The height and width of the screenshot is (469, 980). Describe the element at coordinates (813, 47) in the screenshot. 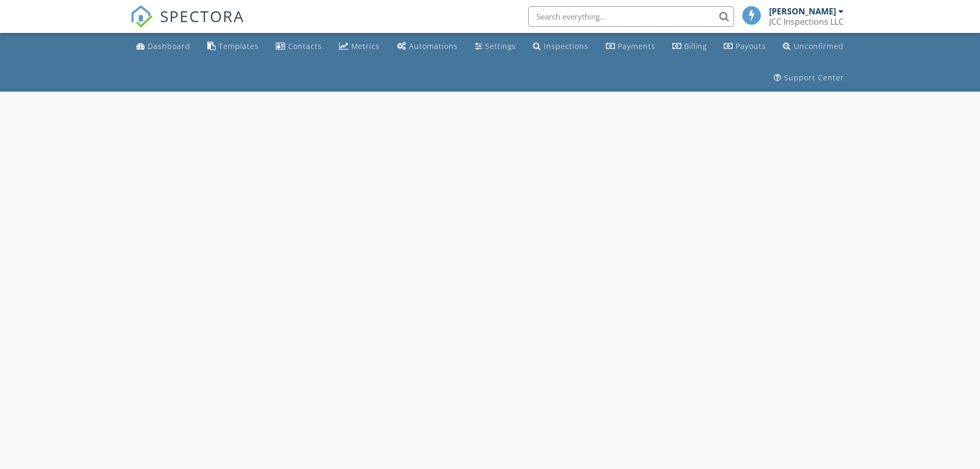

I see `a: Unconfirmed` at that location.